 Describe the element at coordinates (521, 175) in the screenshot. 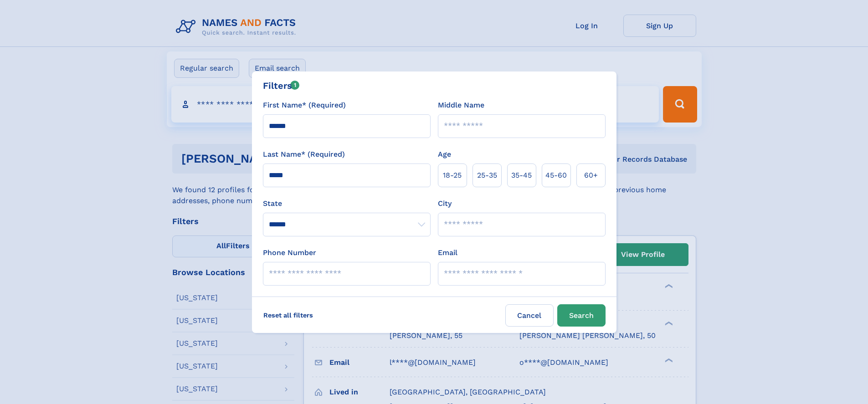

I see `span: 35‑45` at that location.